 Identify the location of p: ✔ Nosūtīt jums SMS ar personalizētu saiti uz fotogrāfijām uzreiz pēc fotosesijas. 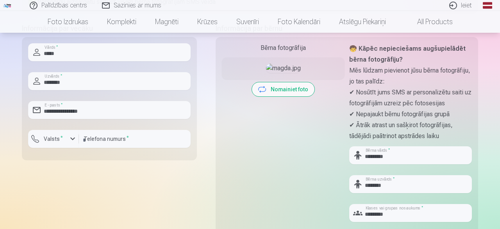
(411, 98).